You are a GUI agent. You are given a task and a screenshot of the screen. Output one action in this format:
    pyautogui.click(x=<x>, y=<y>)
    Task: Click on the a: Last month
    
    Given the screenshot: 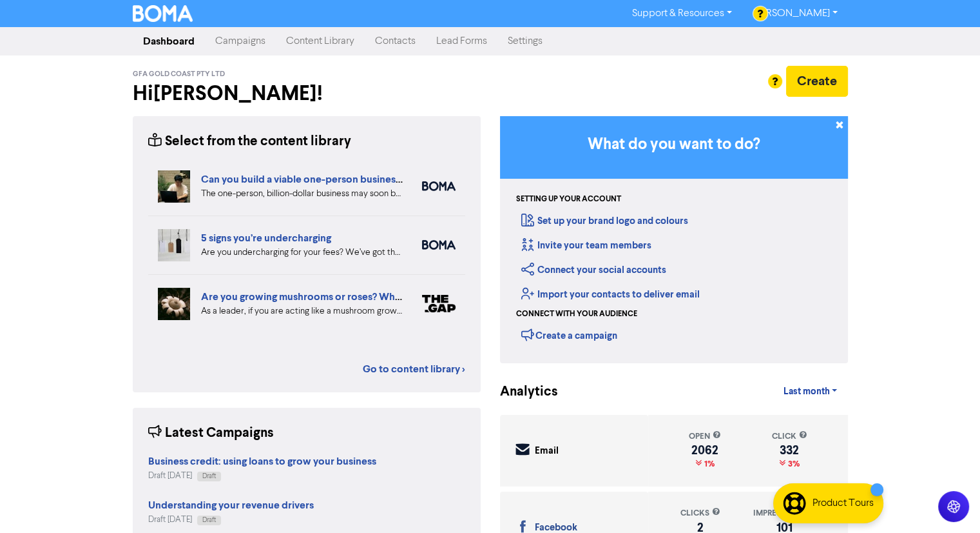 What is the action you would take?
    pyautogui.click(x=810, y=392)
    